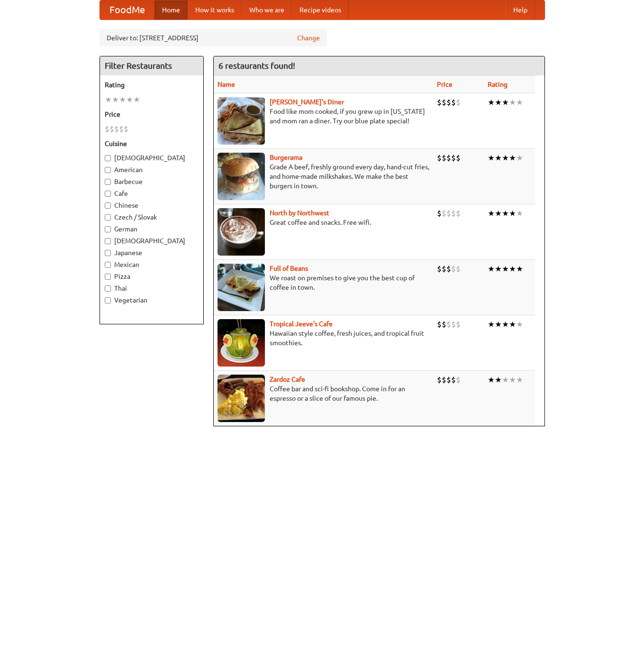  Describe the element at coordinates (152, 229) in the screenshot. I see `label: German` at that location.